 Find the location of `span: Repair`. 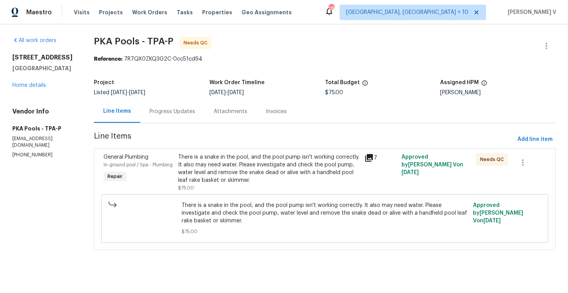

span: Repair is located at coordinates (115, 176).